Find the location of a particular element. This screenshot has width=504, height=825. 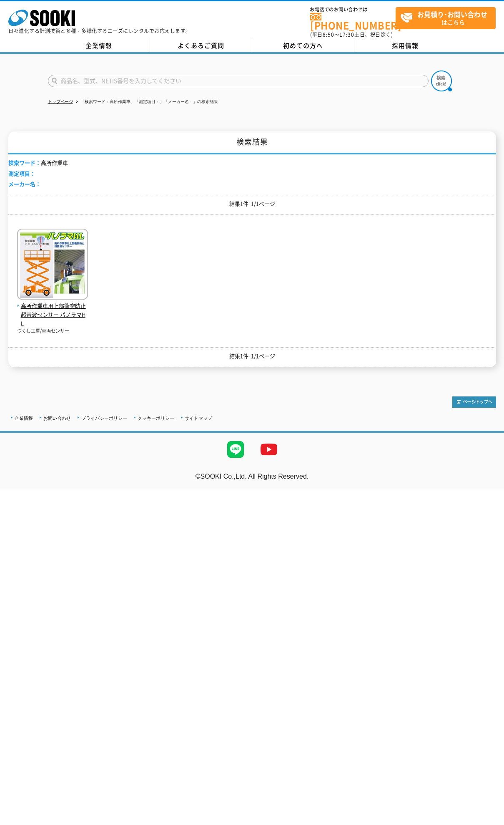

a: よくあるご質問 is located at coordinates (201, 46).